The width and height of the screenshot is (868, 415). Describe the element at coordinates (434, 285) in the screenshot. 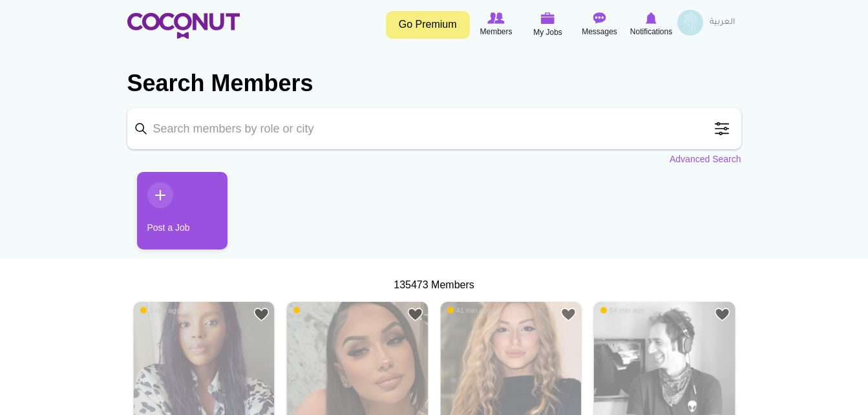

I see `div: 135473 Members` at that location.